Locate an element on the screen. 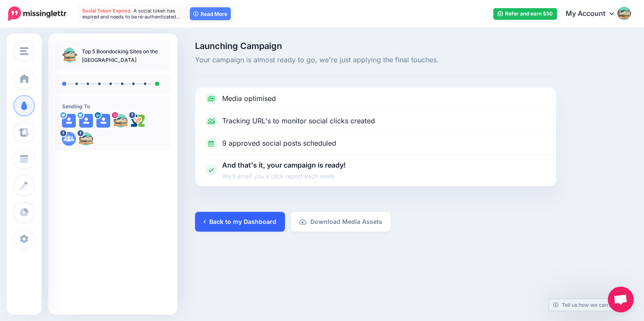  span: A social token has expired and needs to be re-authenticated… is located at coordinates (131, 14).